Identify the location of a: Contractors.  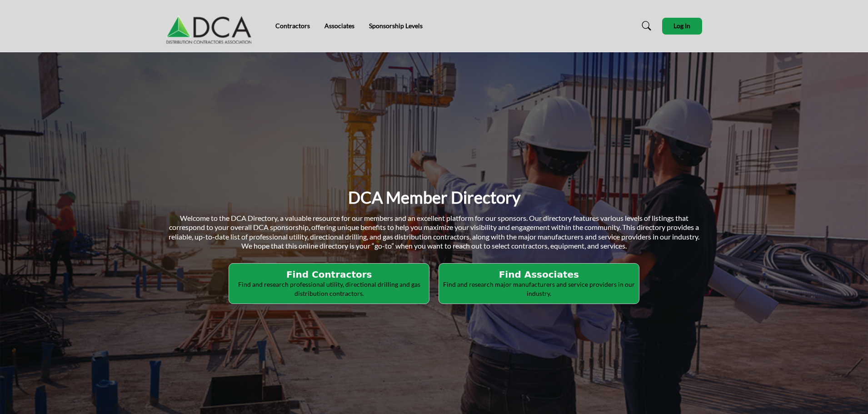
(293, 26).